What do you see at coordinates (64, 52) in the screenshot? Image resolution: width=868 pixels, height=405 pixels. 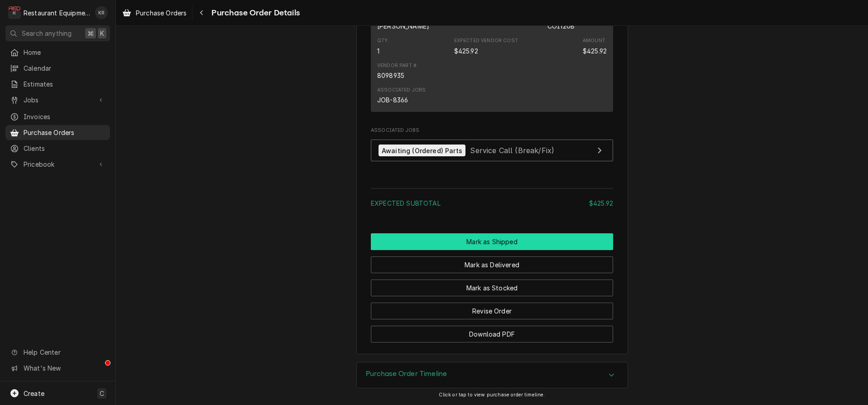 I see `span: Home` at bounding box center [64, 52].